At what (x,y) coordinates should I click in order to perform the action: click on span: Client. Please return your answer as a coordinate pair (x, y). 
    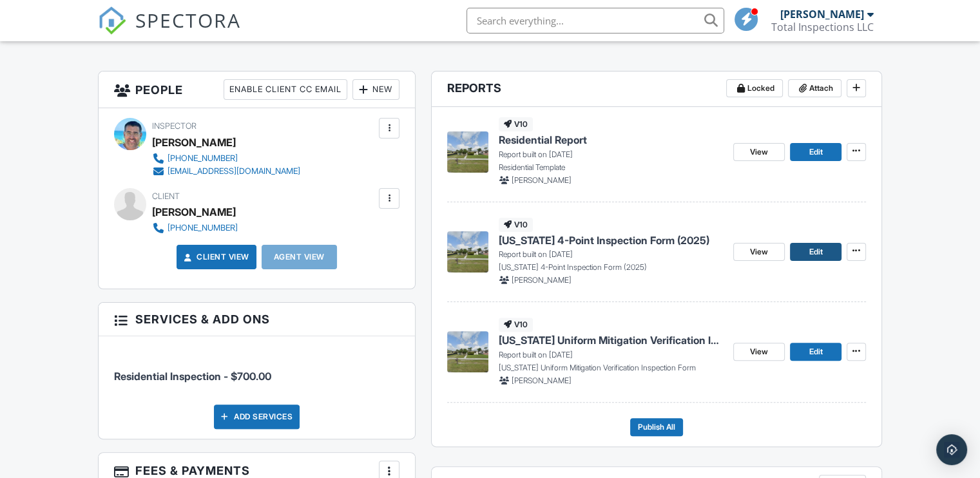
    Looking at the image, I should click on (165, 196).